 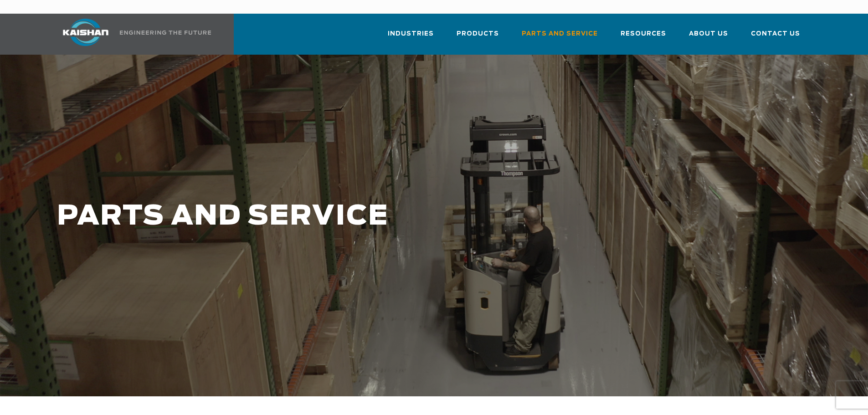 I want to click on span: Resources, so click(x=643, y=33).